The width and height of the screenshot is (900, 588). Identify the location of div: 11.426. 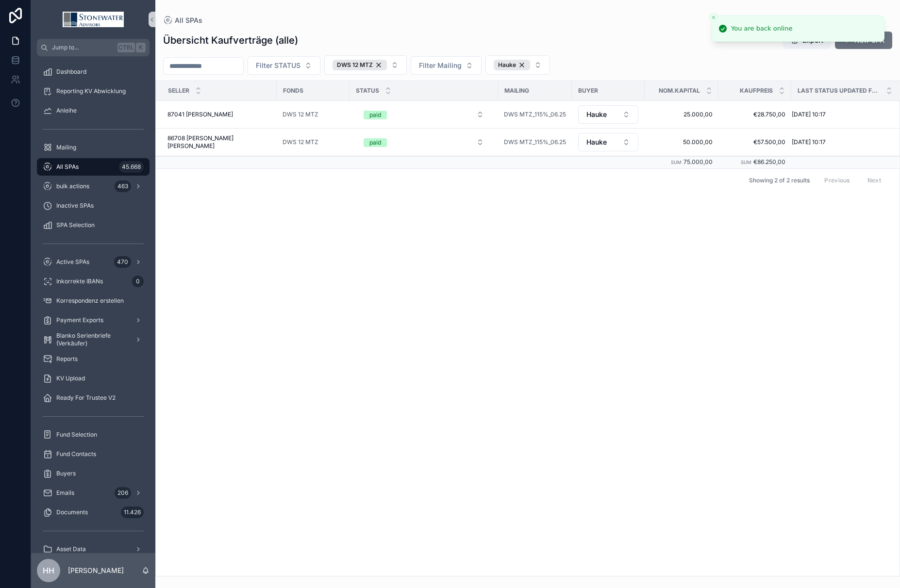
(132, 512).